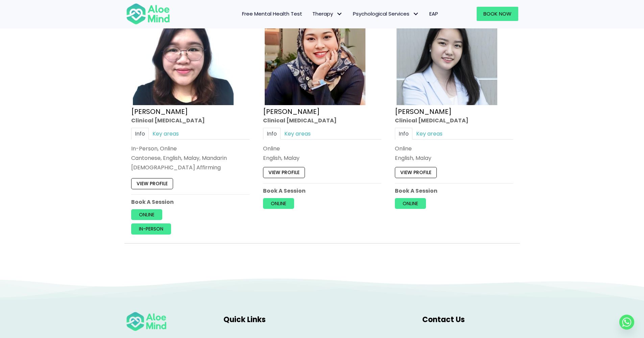  What do you see at coordinates (447, 55) in the screenshot?
I see `img: Yen Li Clinical Psychologist` at bounding box center [447, 55].